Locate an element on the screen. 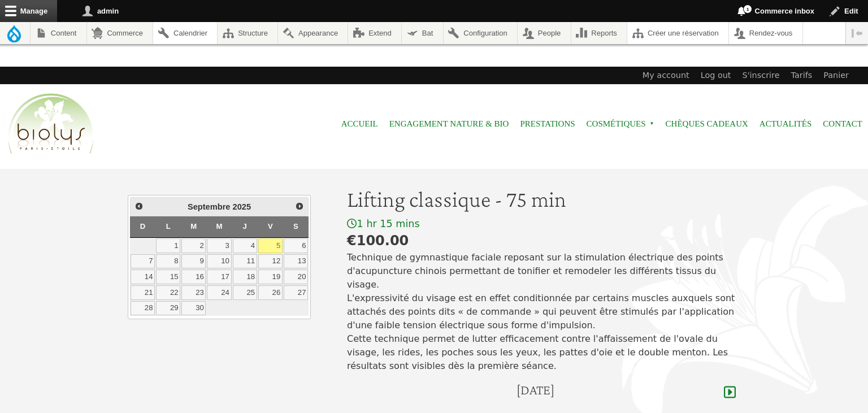 Image resolution: width=868 pixels, height=413 pixels. a: 7 is located at coordinates (143, 262).